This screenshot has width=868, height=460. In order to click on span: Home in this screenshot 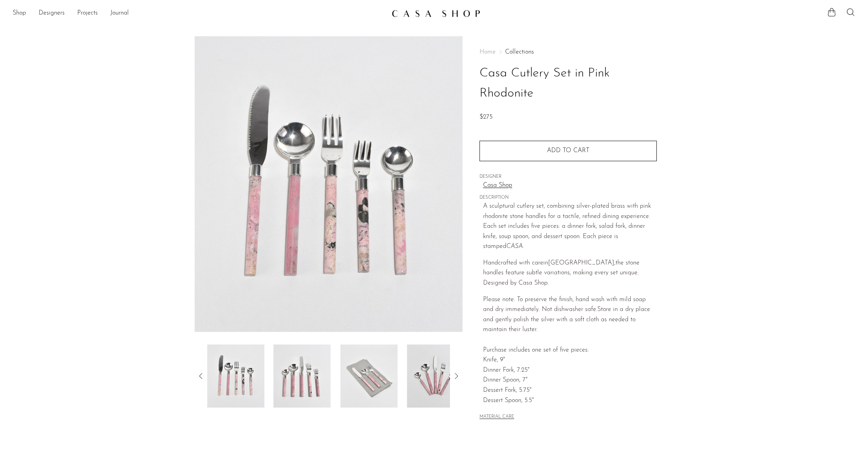, I will do `click(487, 52)`.